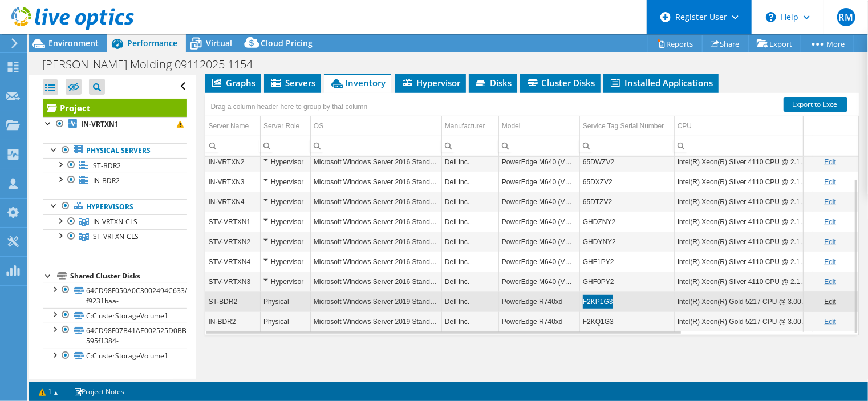 The image size is (868, 401). Describe the element at coordinates (743, 126) in the screenshot. I see `td: CPU Column` at that location.